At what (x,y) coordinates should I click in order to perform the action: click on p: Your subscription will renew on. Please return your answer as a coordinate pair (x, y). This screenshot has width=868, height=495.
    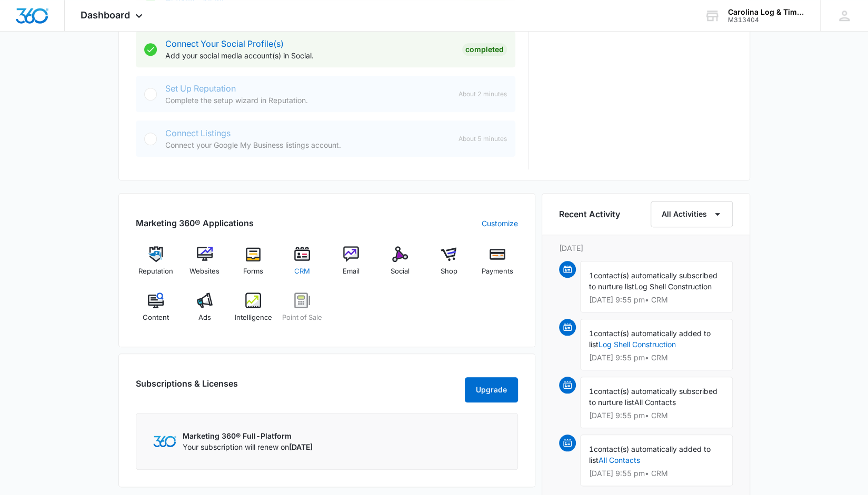
    Looking at the image, I should click on (248, 446).